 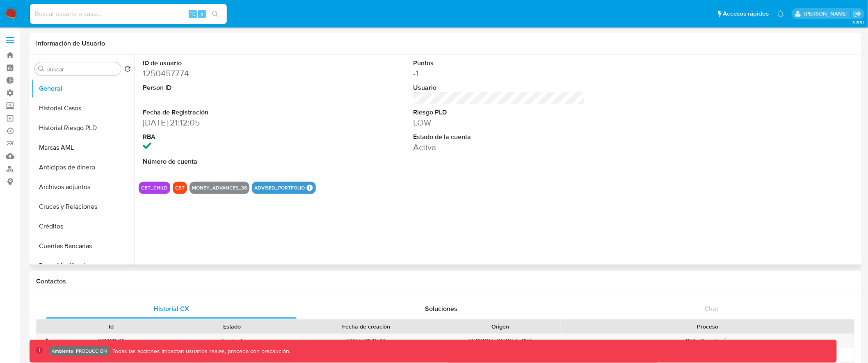 I want to click on button: Historial Casos, so click(x=83, y=108).